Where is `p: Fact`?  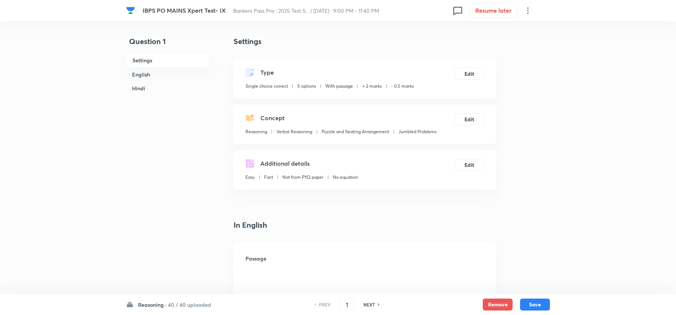
p: Fact is located at coordinates (269, 177).